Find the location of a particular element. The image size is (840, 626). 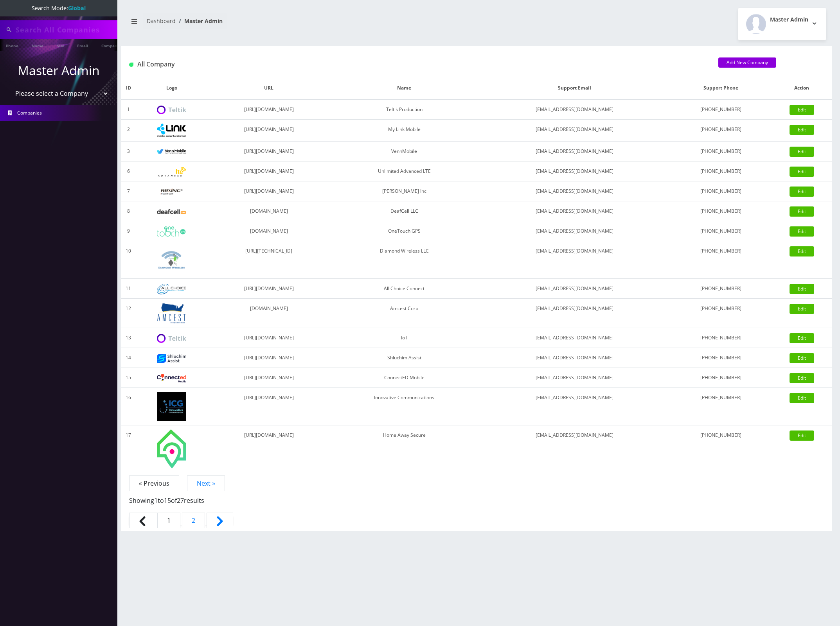

img: IoT is located at coordinates (171, 338).